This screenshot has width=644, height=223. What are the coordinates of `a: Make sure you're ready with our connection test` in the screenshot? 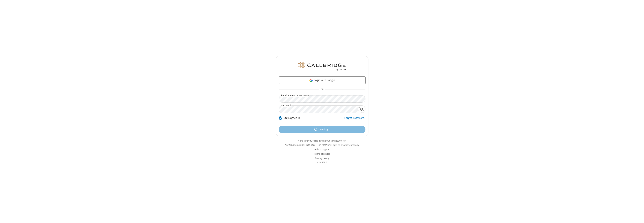 It's located at (322, 141).